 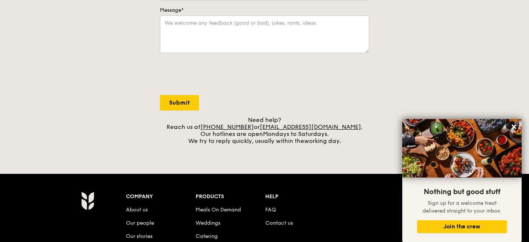 I want to click on button: Close, so click(x=513, y=127).